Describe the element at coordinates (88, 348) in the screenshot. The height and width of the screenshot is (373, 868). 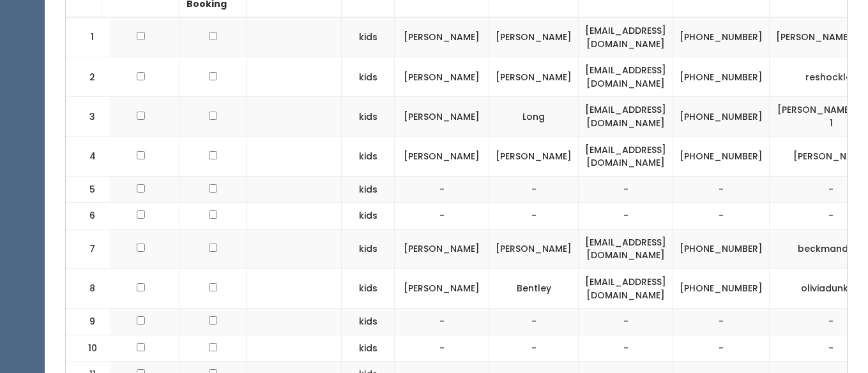
I see `td: 10` at that location.